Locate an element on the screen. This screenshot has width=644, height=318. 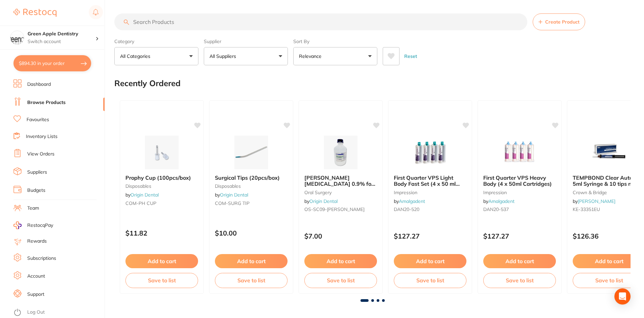
h2: Recently Ordered is located at coordinates (147, 84).